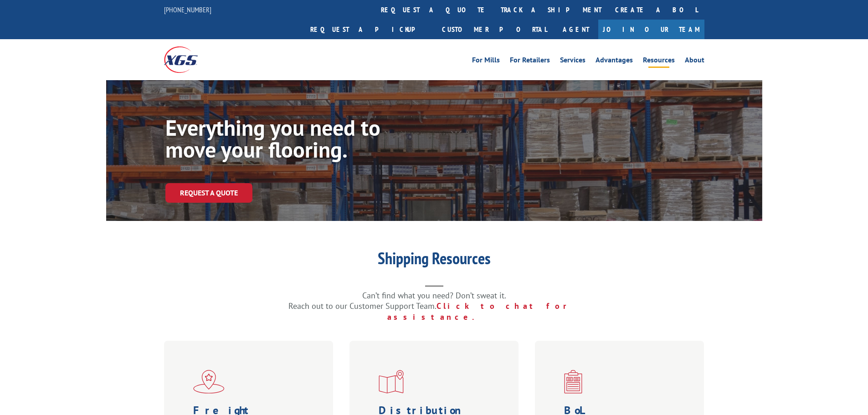 This screenshot has height=415, width=868. Describe the element at coordinates (572, 62) in the screenshot. I see `a: Services` at that location.